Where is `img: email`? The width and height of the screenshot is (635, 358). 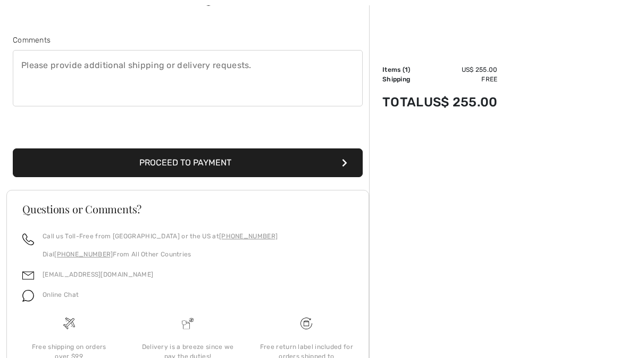 img: email is located at coordinates (28, 276).